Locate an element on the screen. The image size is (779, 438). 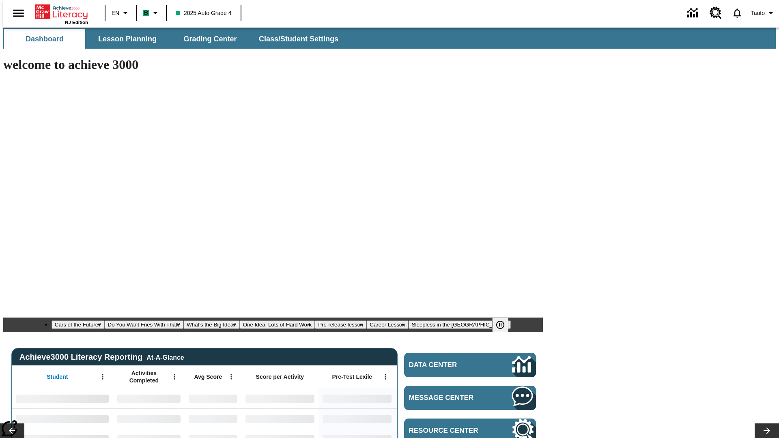
span: Data Center is located at coordinates (447, 365).